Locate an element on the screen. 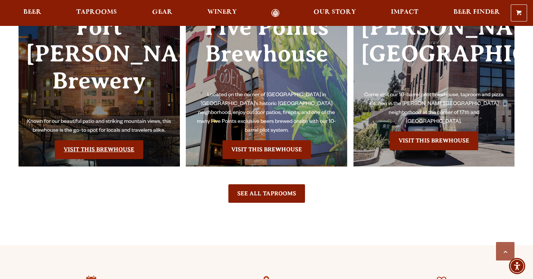 Image resolution: width=533 pixels, height=279 pixels. a: Beer Finder is located at coordinates (477, 13).